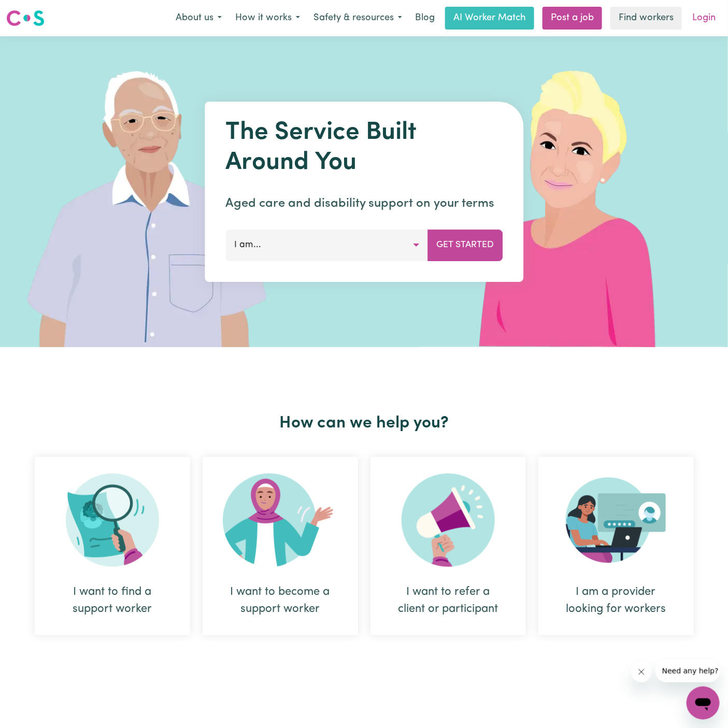 Image resolution: width=728 pixels, height=728 pixels. I want to click on img: Search, so click(113, 520).